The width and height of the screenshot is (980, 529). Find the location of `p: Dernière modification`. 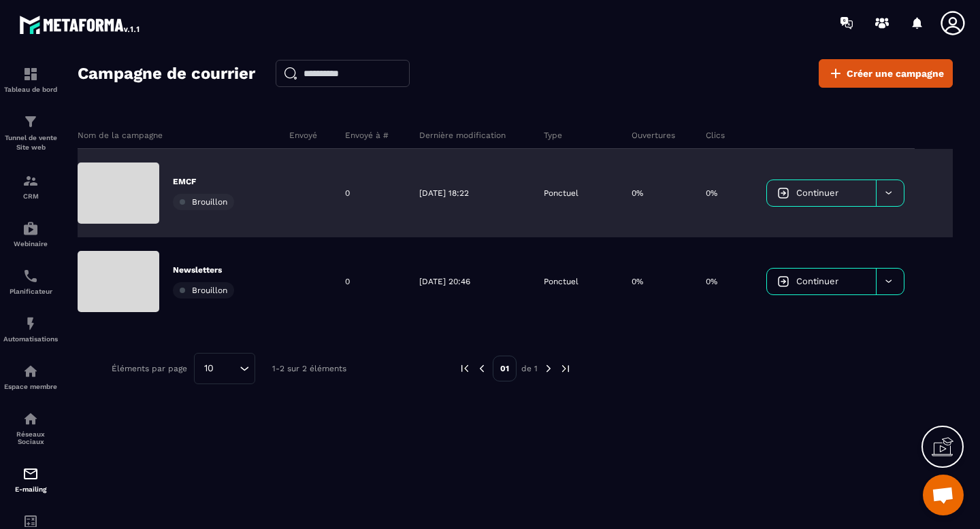

p: Dernière modification is located at coordinates (462, 135).